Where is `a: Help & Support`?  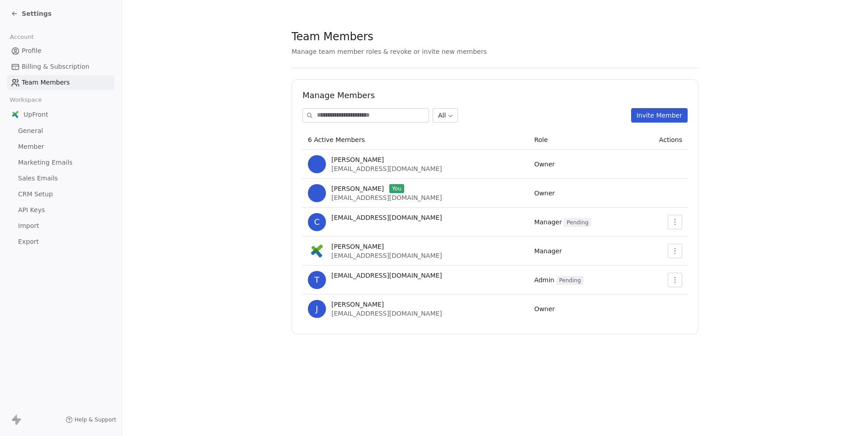 a: Help & Support is located at coordinates (91, 420).